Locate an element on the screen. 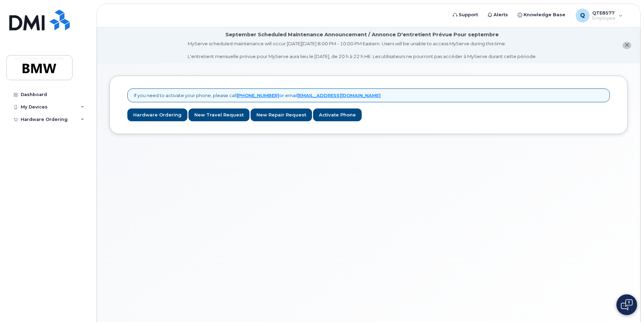 This screenshot has width=644, height=322. a: Activate Phone is located at coordinates (337, 115).